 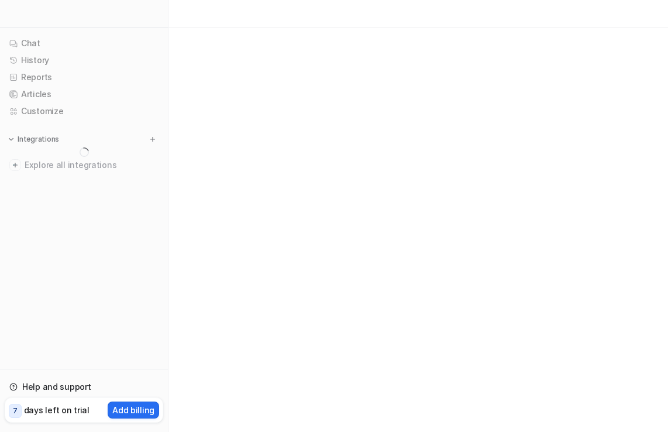 What do you see at coordinates (57, 410) in the screenshot?
I see `p: days left on trial` at bounding box center [57, 410].